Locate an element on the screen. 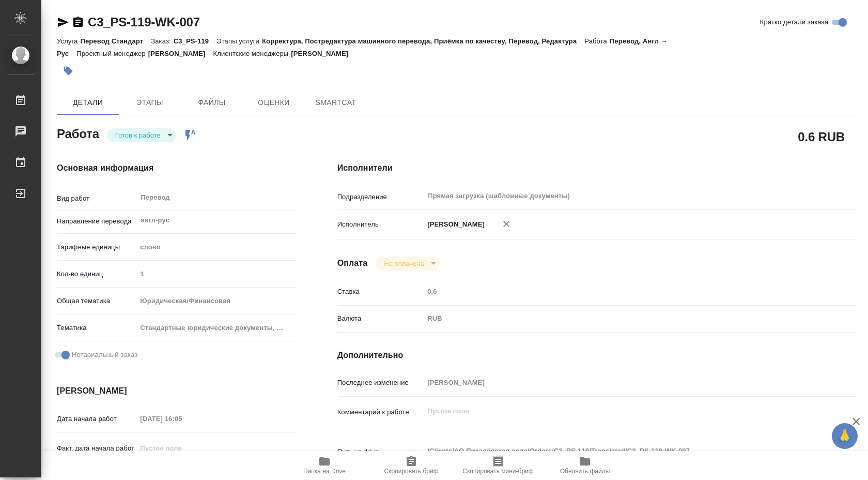 This screenshot has height=480, width=868. div: слово is located at coordinates (216, 247).